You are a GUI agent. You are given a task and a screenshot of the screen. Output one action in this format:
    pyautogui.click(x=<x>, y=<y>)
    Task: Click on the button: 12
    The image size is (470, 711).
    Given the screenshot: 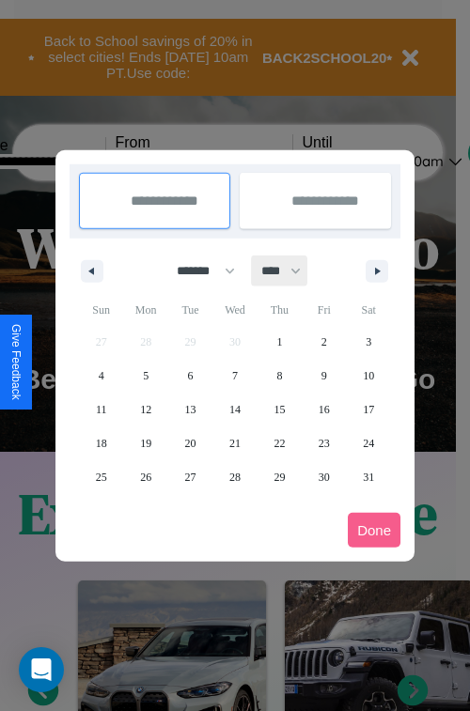 What is the action you would take?
    pyautogui.click(x=145, y=410)
    